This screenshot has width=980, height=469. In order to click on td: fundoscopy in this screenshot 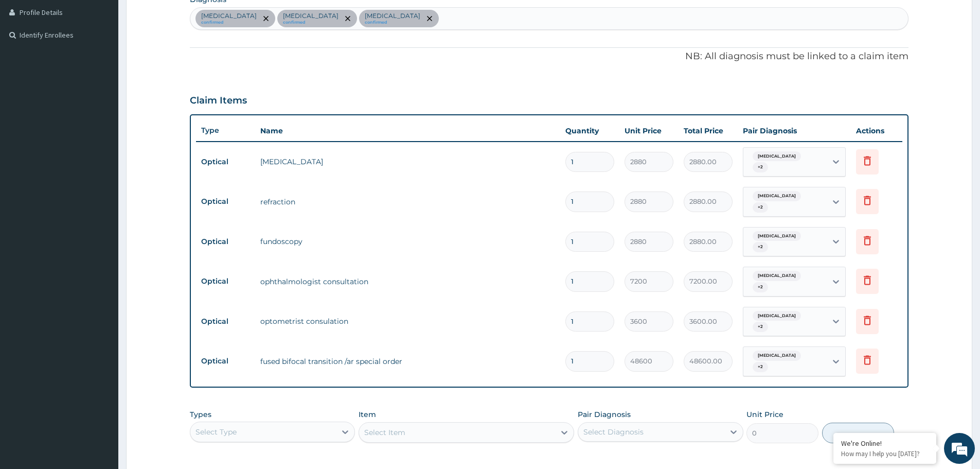, I will do `click(407, 241)`.